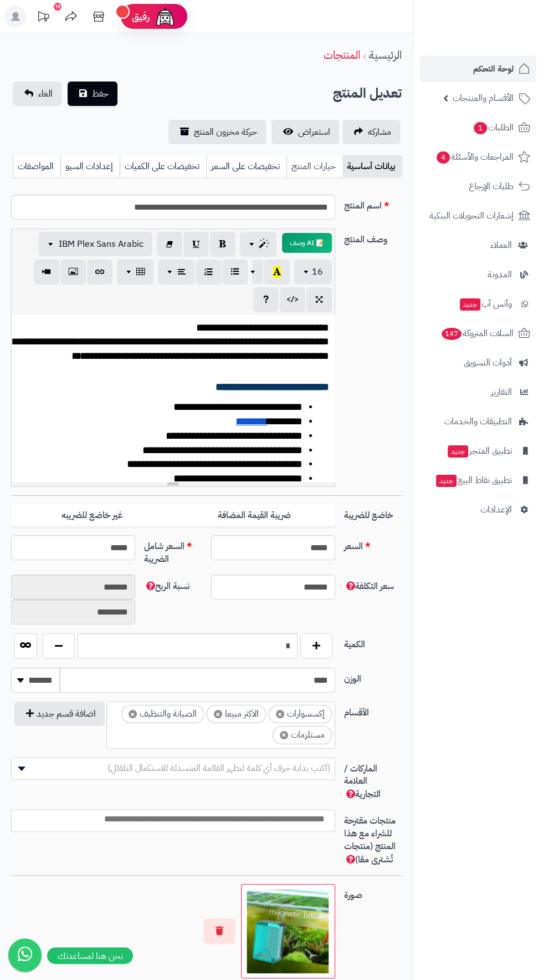 The width and height of the screenshot is (543, 980). I want to click on label: الأقسام, so click(373, 711).